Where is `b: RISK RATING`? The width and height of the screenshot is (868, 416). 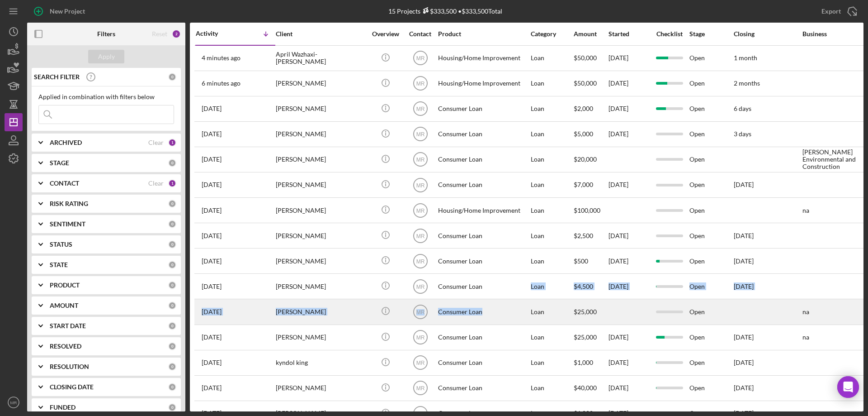
b: RISK RATING is located at coordinates (69, 204).